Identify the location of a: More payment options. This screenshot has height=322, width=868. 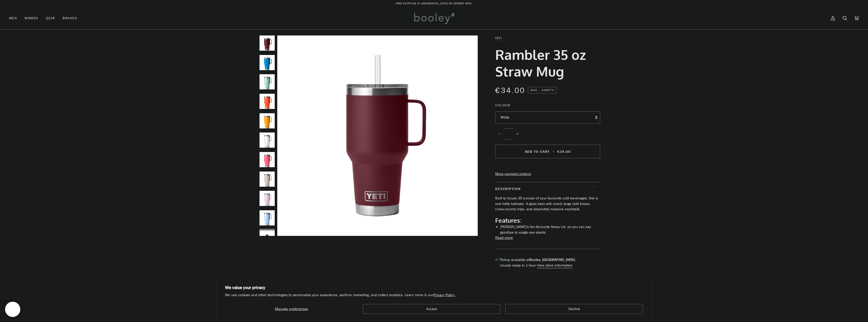
(547, 174).